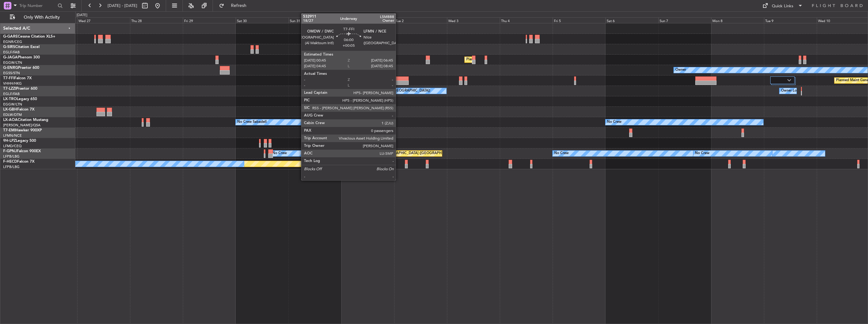 This screenshot has height=324, width=868. I want to click on span: T7-LZZI, so click(10, 89).